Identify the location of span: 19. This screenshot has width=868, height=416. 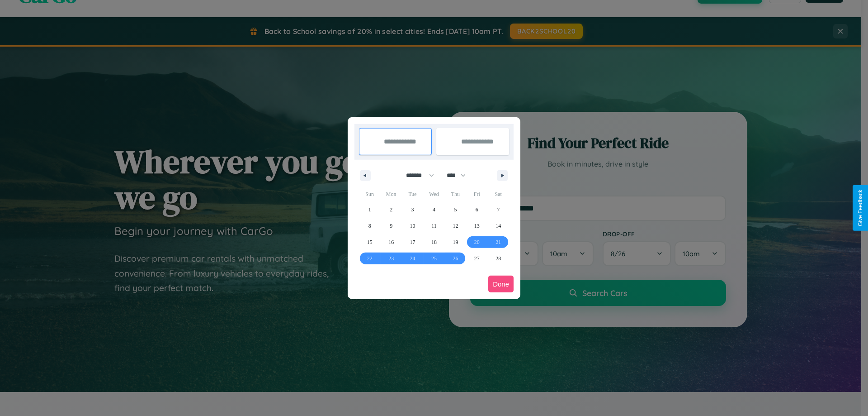
(455, 242).